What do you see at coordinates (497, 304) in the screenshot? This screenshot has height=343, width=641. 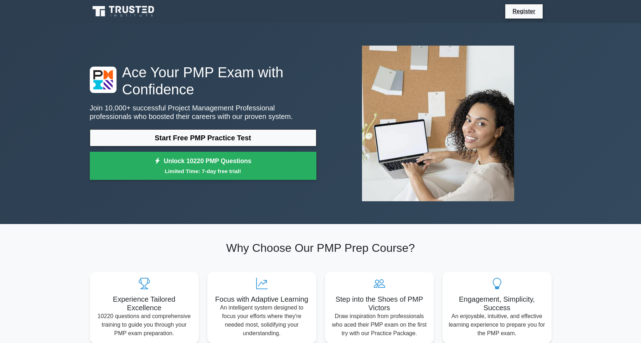 I see `h5: Engagement, Simplicity, Success` at bounding box center [497, 304].